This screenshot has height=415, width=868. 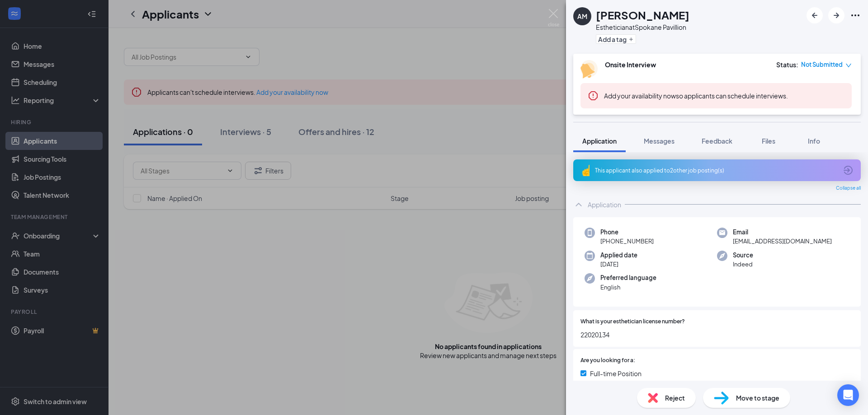 I want to click on span: Are you looking for a:, so click(x=608, y=361).